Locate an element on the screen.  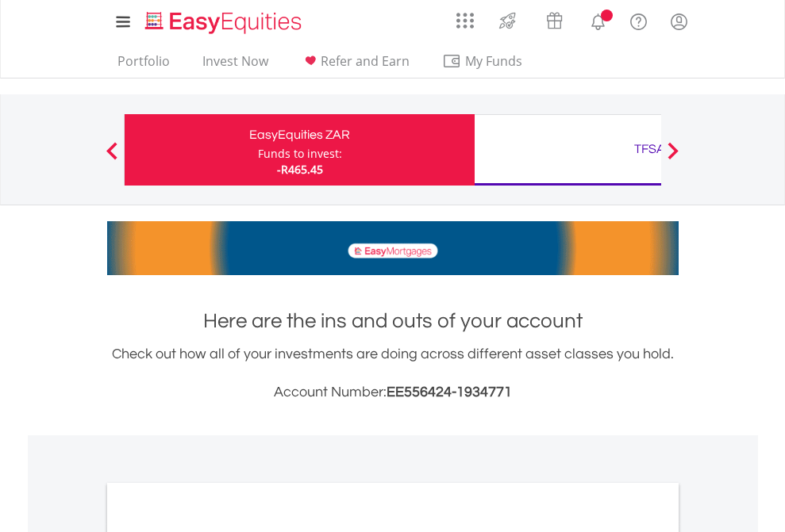
button: Next is located at coordinates (673, 158).